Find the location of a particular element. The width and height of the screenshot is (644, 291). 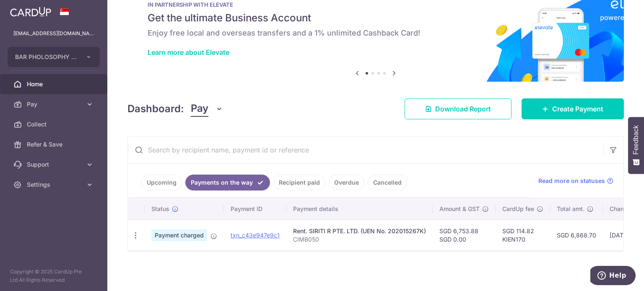

span: Amount & GST is located at coordinates (459, 209).